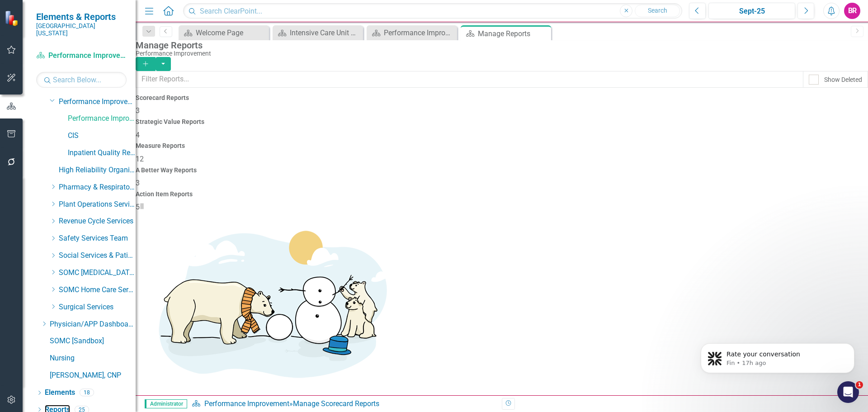 This screenshot has width=868, height=412. I want to click on div: Sept-25, so click(752, 12).